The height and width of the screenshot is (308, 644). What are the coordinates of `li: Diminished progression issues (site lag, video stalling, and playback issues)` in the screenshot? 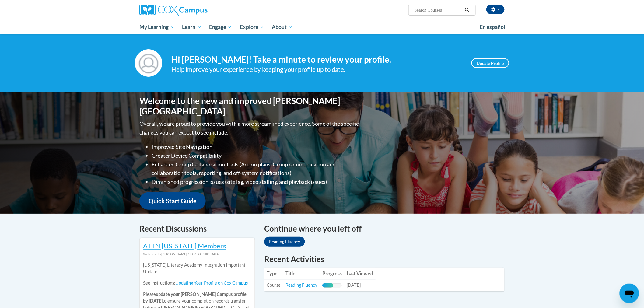 It's located at (256, 182).